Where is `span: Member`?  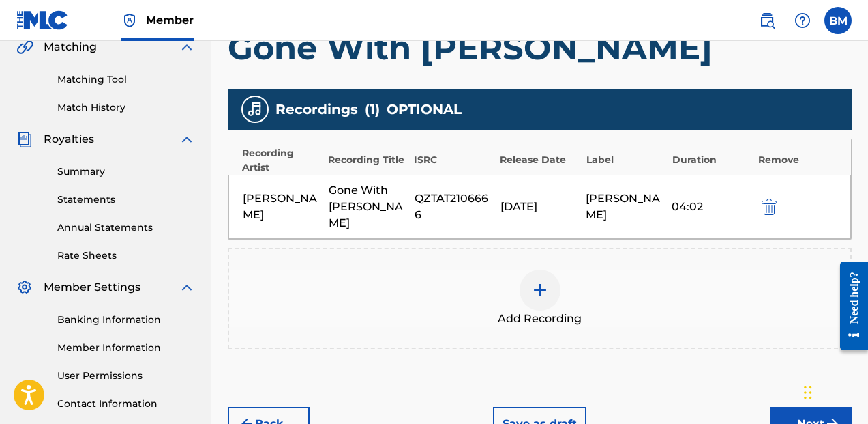 span: Member is located at coordinates (170, 19).